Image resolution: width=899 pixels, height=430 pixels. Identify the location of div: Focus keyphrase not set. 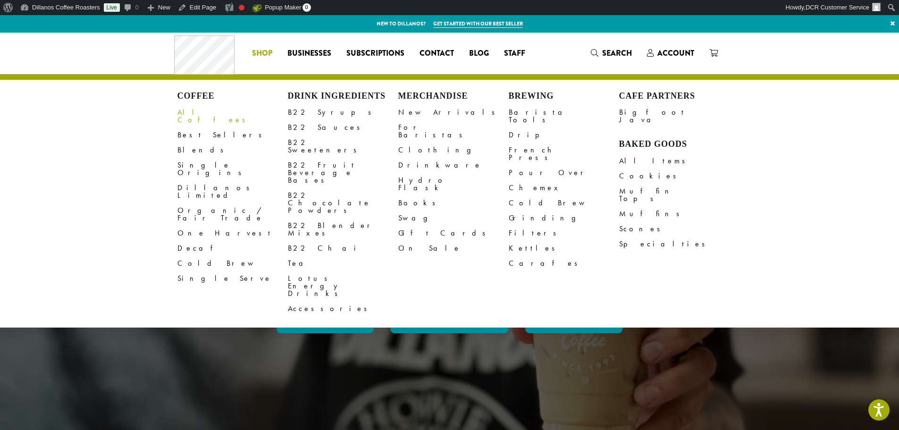
(242, 8).